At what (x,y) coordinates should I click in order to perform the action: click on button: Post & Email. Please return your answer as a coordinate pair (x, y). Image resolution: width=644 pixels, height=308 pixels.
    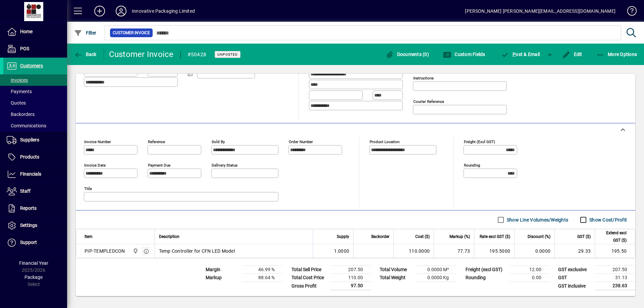
    Looking at the image, I should click on (520, 54).